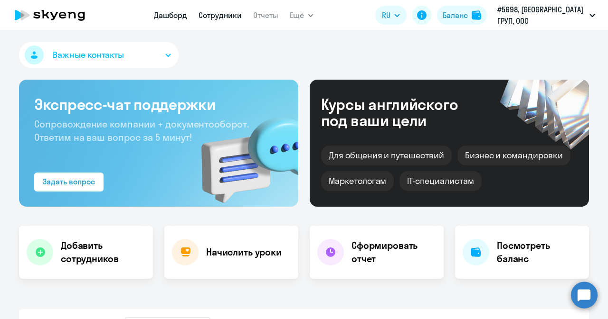 The width and height of the screenshot is (608, 319). I want to click on span: RU, so click(386, 15).